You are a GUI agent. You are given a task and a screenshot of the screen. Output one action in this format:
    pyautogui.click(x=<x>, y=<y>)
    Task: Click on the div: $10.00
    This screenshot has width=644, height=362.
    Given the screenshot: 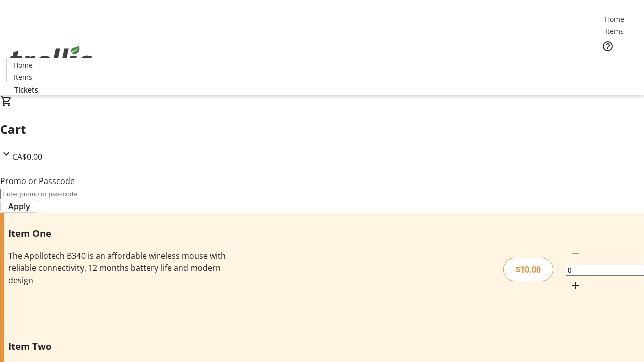 What is the action you would take?
    pyautogui.click(x=528, y=269)
    